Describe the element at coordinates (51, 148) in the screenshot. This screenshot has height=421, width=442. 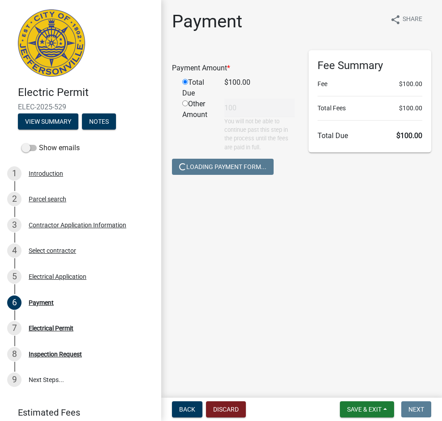
I see `label: Show emails` at that location.